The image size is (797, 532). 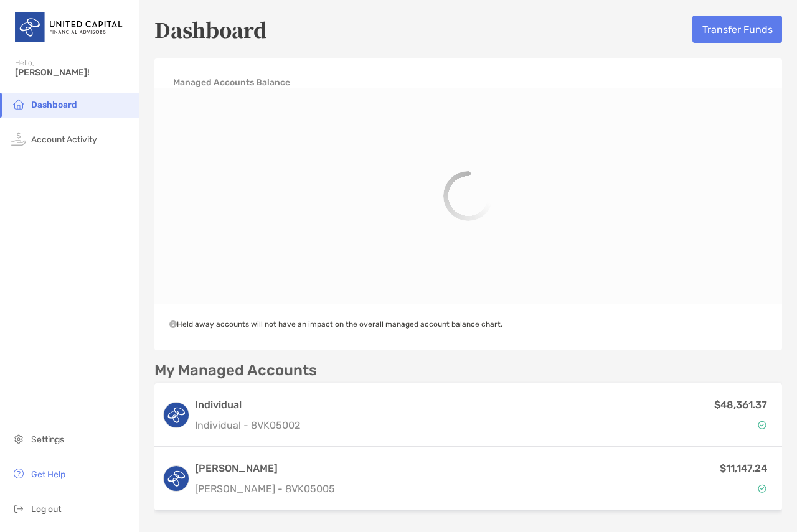 I want to click on button: Transfer Funds, so click(x=737, y=29).